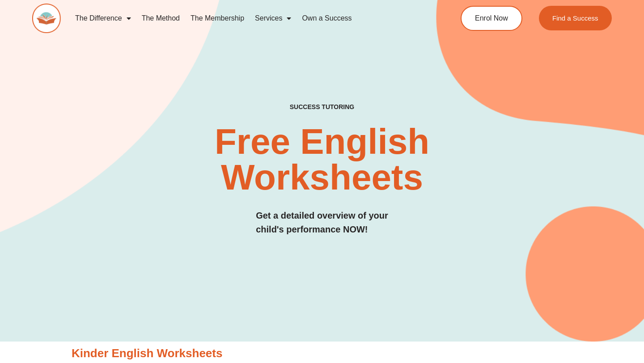  I want to click on a: Own a Success, so click(326, 18).